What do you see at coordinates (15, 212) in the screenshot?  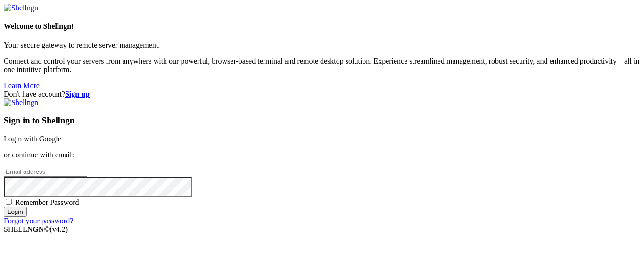 I see `input: Login` at bounding box center [15, 212].